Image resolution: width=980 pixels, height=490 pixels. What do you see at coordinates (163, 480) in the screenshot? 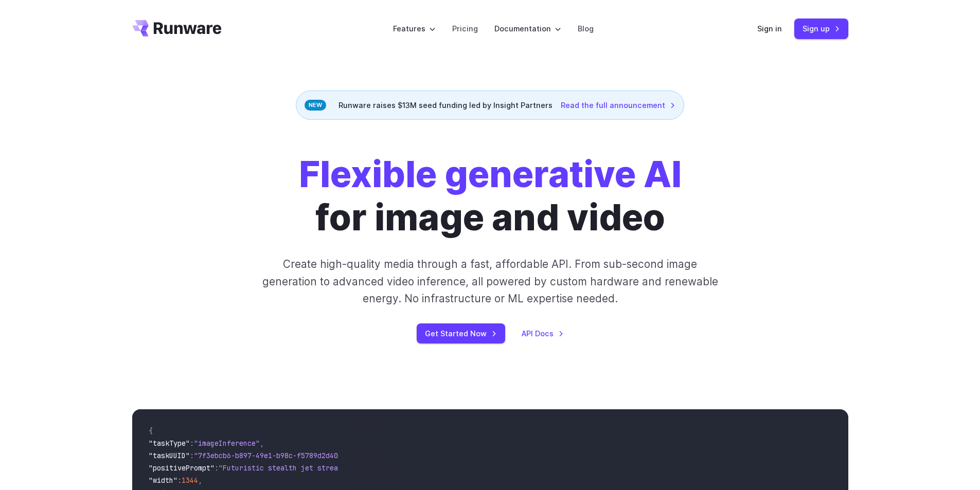
I see `span: "width"` at bounding box center [163, 480].